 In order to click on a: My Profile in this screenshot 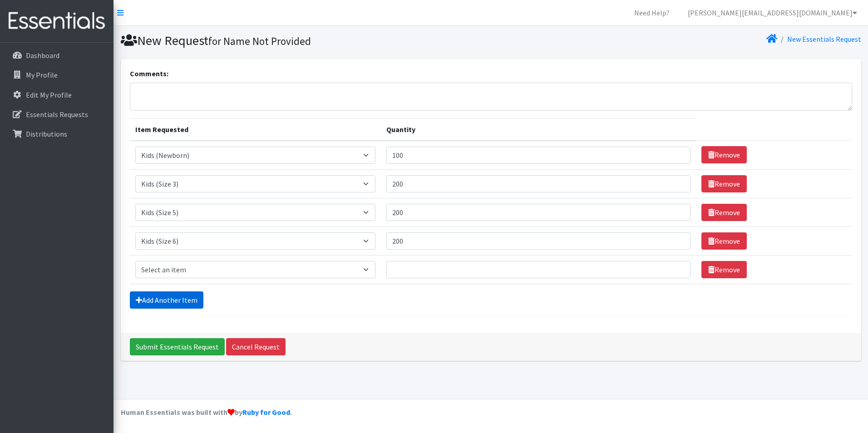, I will do `click(57, 75)`.